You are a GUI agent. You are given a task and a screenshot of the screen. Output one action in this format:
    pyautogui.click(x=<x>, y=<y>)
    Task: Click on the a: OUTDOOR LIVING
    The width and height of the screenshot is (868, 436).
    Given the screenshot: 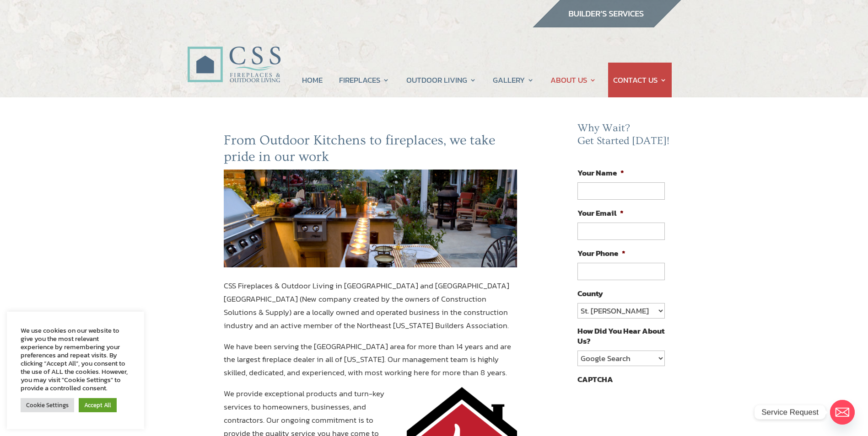 What is the action you would take?
    pyautogui.click(x=441, y=80)
    